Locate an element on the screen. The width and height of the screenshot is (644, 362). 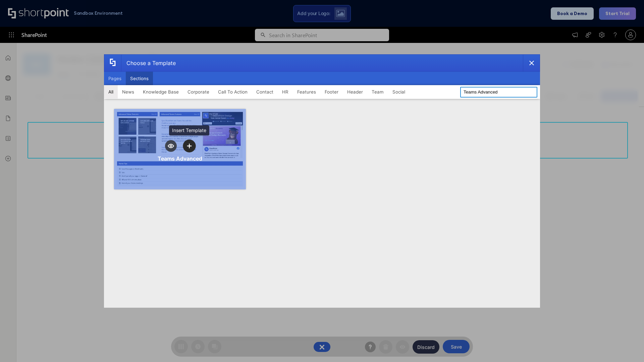
button: Knowledge Base is located at coordinates (161, 92).